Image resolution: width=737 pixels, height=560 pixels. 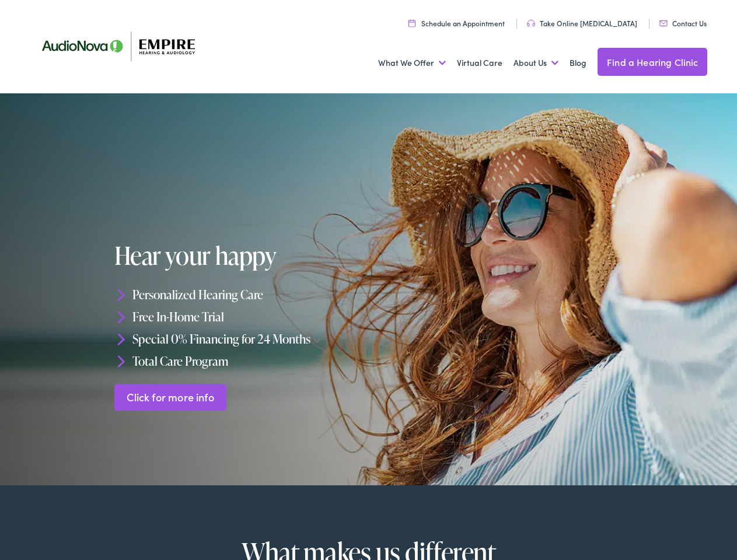 I want to click on li: Total Care Program, so click(x=243, y=361).